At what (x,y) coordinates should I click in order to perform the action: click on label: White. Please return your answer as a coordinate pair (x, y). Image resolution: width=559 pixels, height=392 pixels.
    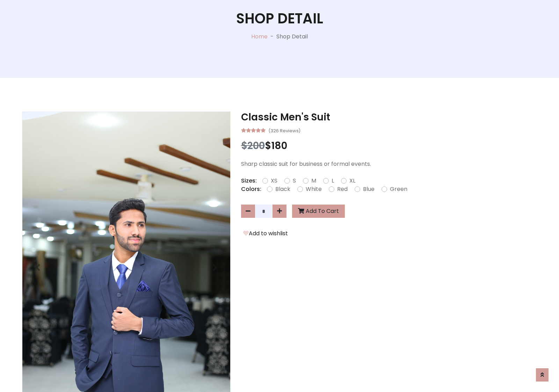
    Looking at the image, I should click on (314, 189).